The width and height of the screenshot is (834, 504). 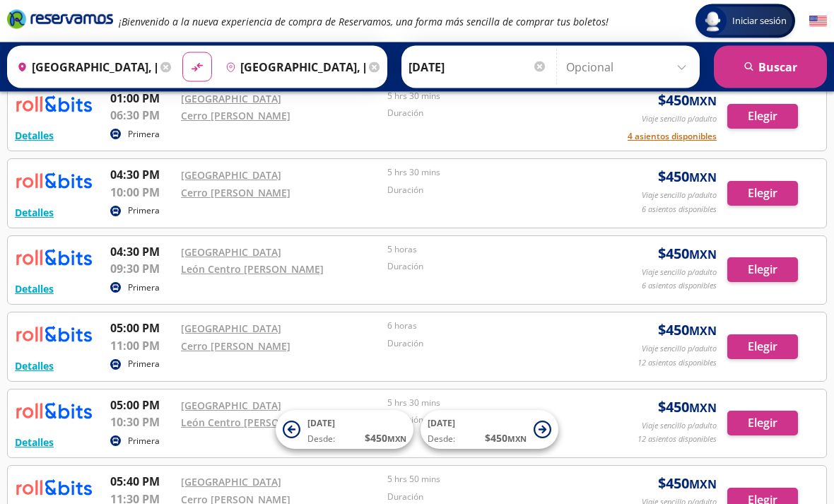 What do you see at coordinates (487, 250) in the screenshot?
I see `p: 5 horas` at bounding box center [487, 250].